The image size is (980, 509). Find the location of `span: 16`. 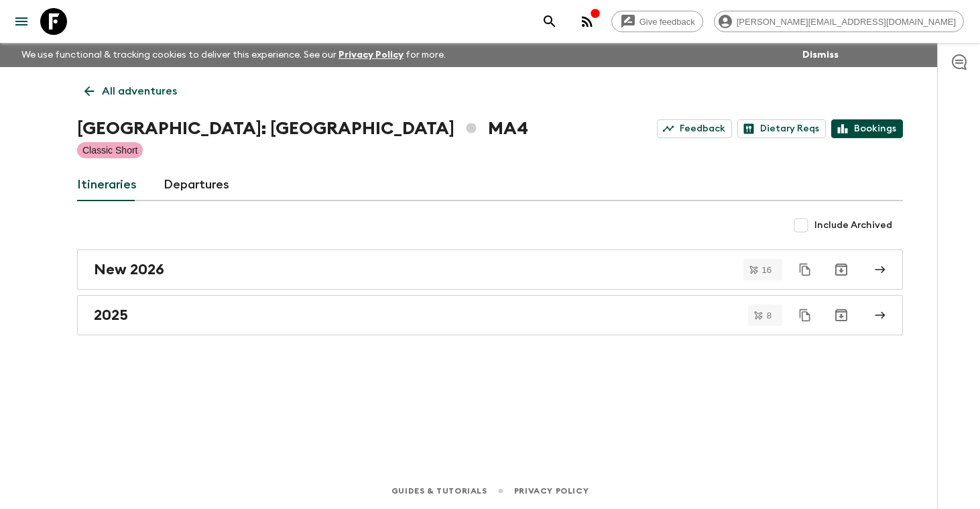

span: 16 is located at coordinates (767, 270).